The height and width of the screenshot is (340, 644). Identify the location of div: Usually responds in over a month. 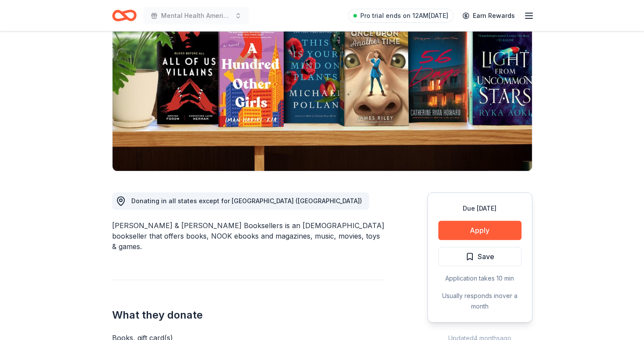
(480, 301).